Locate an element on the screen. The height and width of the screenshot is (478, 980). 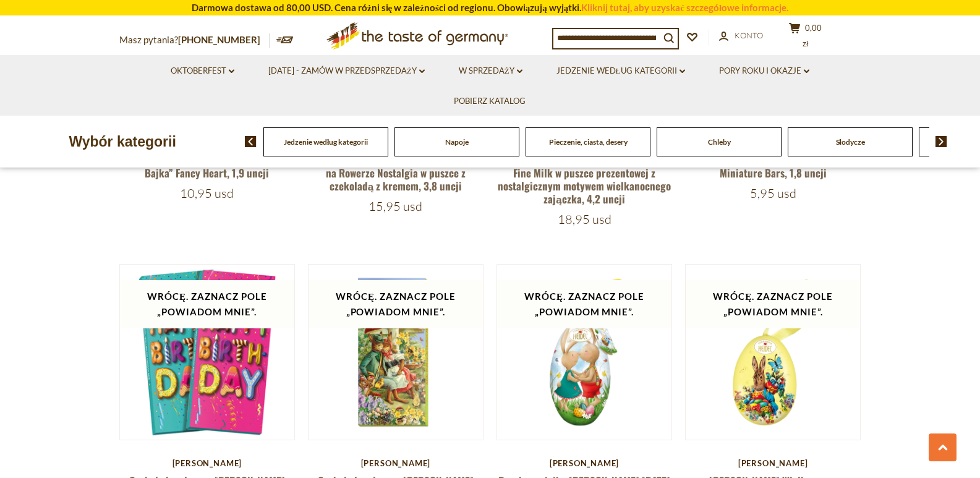
font: Oktoberfest is located at coordinates (198, 71).